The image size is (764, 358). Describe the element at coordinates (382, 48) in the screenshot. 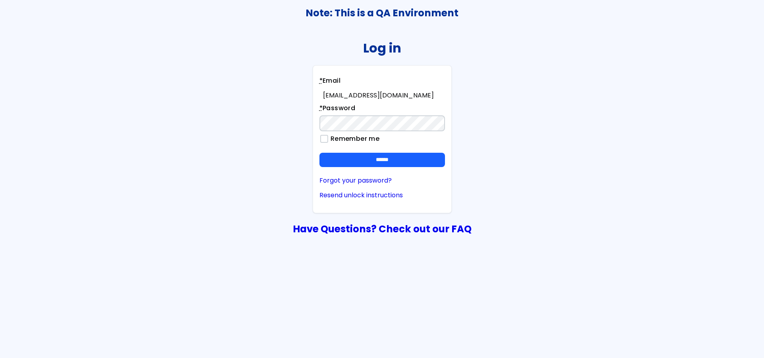

I see `h2: Log in` at that location.